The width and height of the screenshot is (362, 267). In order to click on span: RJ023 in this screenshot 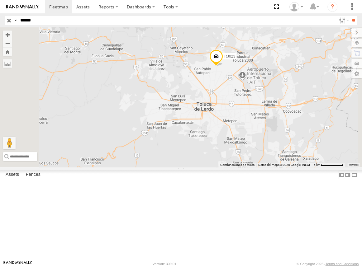, I will do `click(229, 56)`.